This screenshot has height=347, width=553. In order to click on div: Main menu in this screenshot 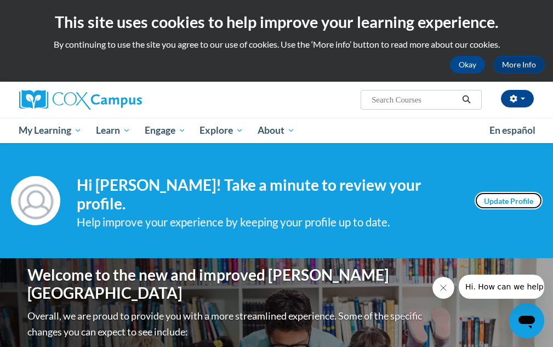, I will do `click(277, 130)`.